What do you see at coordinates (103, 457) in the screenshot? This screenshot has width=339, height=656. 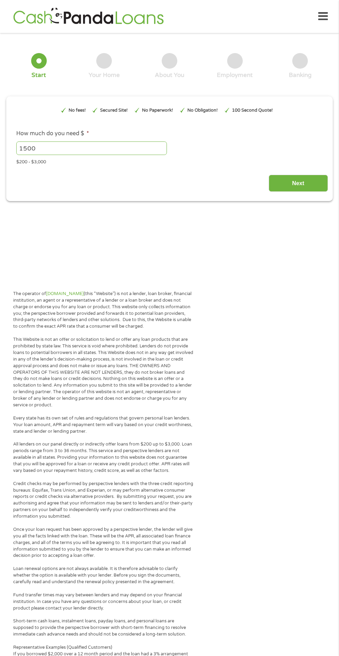 I see `p: All lenders on our panel directly or indirectly offer loans from $200 up to $3,000. Loan periods ...` at bounding box center [103, 457].